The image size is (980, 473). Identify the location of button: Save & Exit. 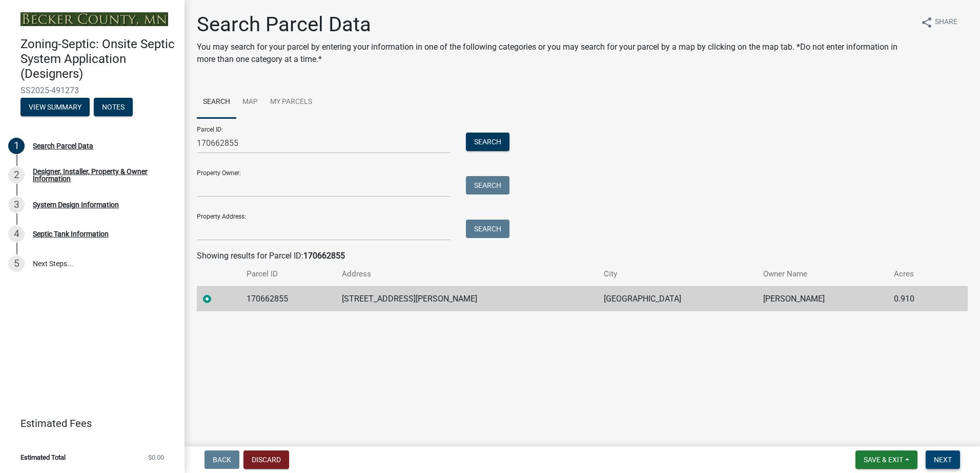
(886, 460).